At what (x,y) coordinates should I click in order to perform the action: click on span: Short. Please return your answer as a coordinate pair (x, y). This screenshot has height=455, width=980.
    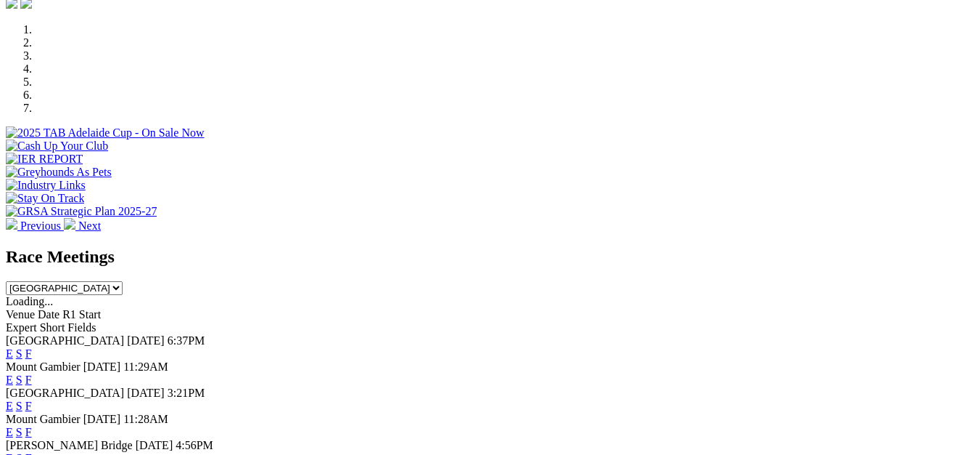
    Looking at the image, I should click on (52, 327).